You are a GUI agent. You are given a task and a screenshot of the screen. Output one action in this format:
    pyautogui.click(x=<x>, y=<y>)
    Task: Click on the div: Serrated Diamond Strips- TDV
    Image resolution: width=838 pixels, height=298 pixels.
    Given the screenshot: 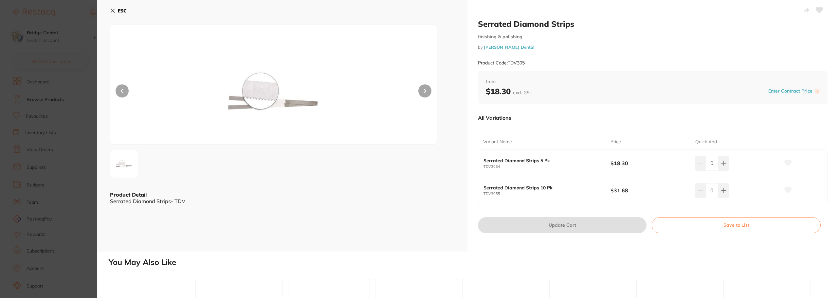 What is the action you would take?
    pyautogui.click(x=282, y=201)
    